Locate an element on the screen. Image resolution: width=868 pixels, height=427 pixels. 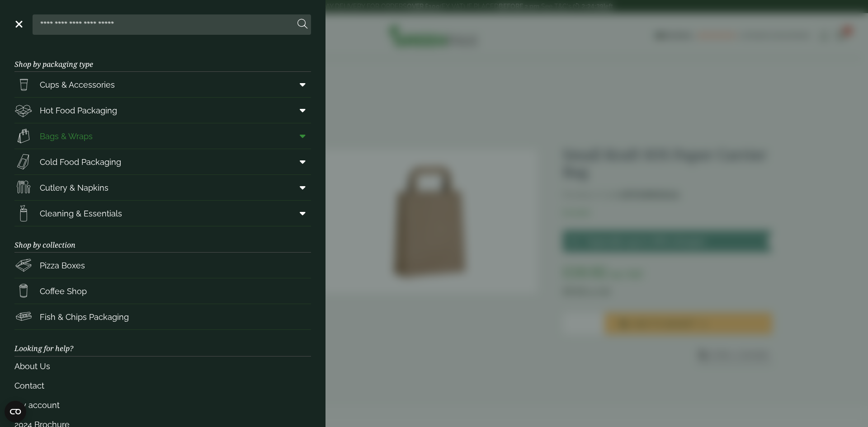
img: Cutlery.svg is located at coordinates (23, 187).